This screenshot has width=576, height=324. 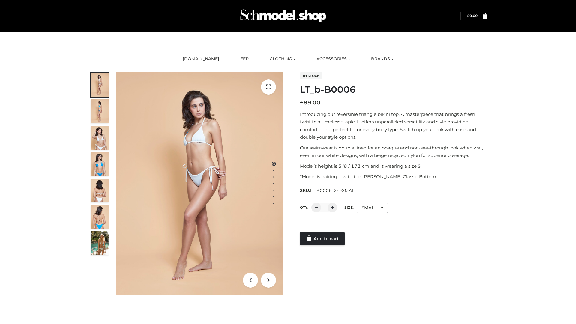 I want to click on label: Size:, so click(x=349, y=207).